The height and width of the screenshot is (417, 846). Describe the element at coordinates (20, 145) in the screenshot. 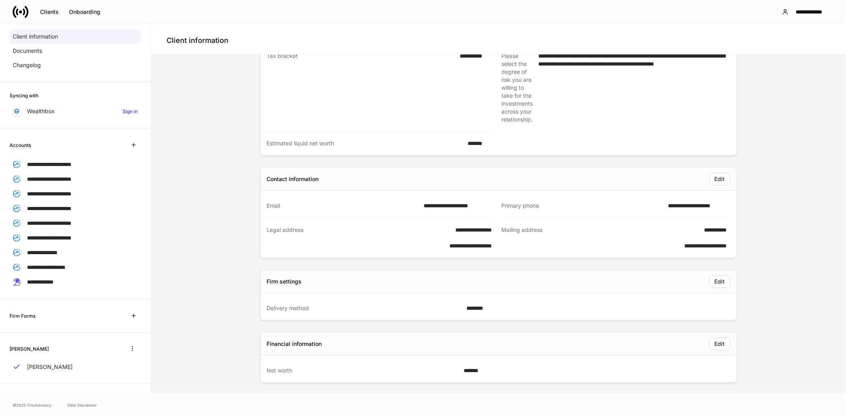

I see `h6: Accounts` at that location.